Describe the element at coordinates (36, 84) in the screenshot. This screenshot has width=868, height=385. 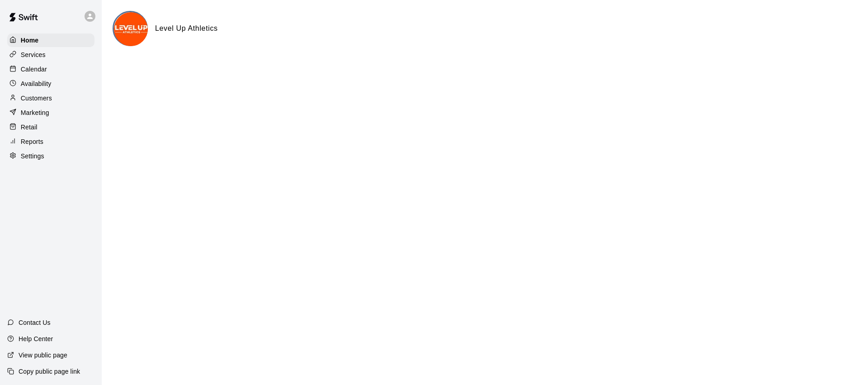
I see `p: Availability` at that location.